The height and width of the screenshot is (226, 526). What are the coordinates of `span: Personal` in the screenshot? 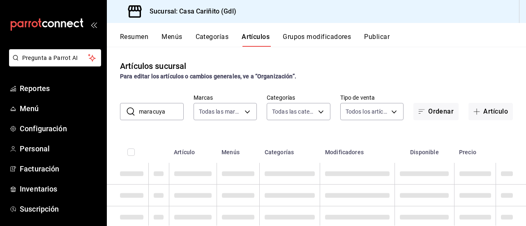 It's located at (60, 149).